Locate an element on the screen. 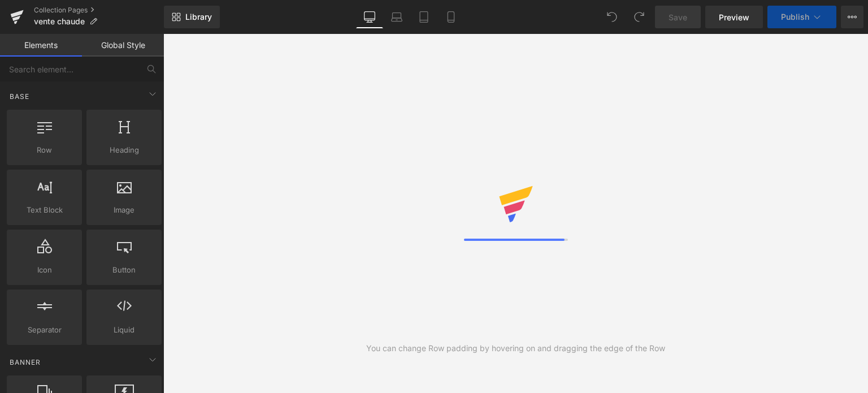 The width and height of the screenshot is (868, 393). span: Image is located at coordinates (124, 210).